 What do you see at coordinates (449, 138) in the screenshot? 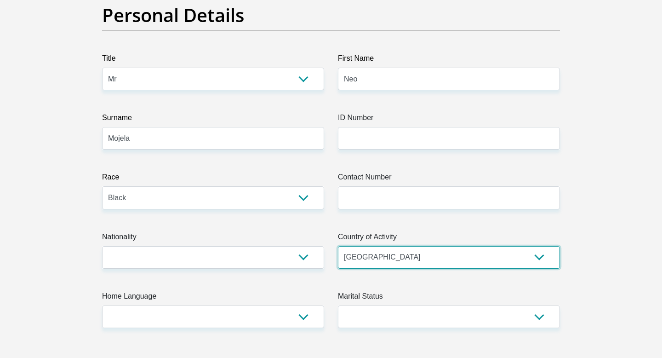
I see `input: ID Number` at bounding box center [449, 138].